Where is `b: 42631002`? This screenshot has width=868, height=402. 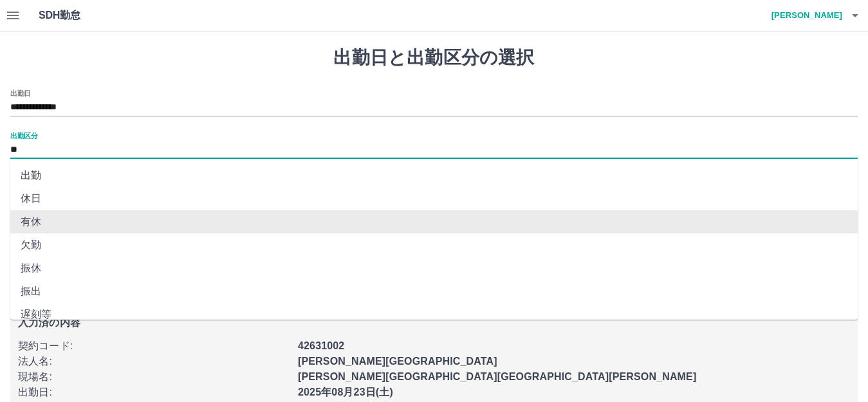
b: 42631002 is located at coordinates (321, 346).